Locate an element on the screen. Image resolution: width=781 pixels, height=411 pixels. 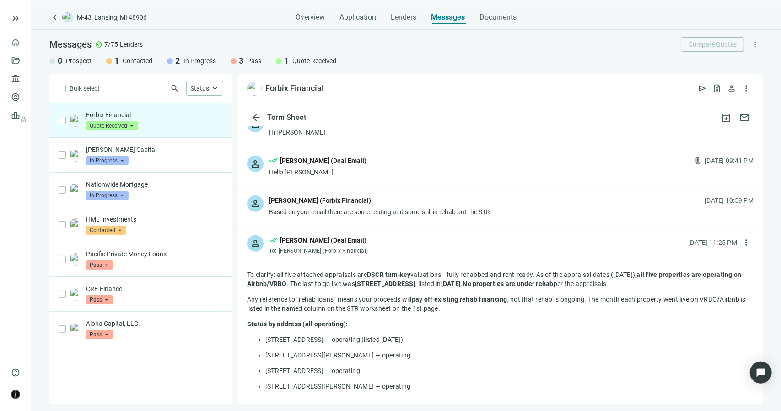
span: search is located at coordinates (175, 88).